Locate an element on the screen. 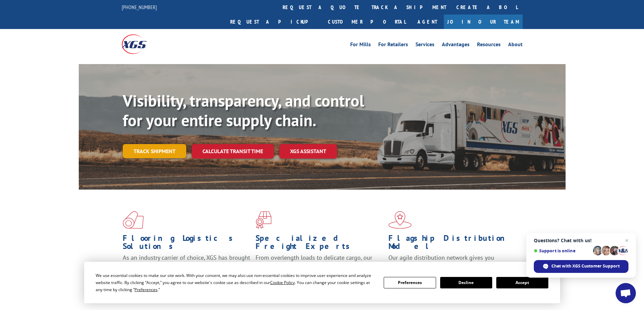 The image size is (644, 310). a: Services is located at coordinates (425, 45).